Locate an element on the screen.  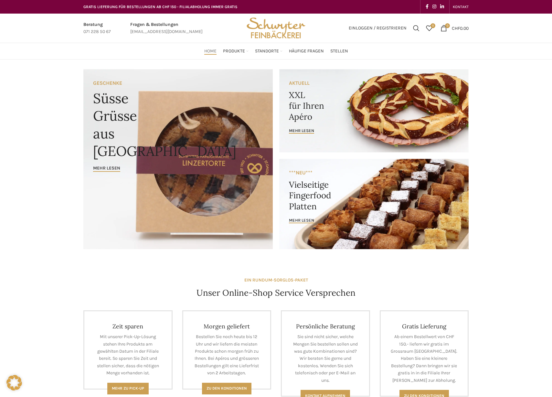
a: KONTAKT is located at coordinates (461, 7).